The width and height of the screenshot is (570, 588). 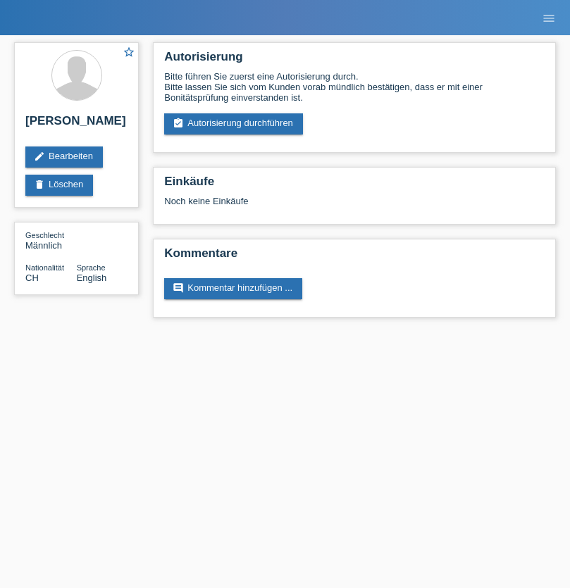 I want to click on div: Noch keine Einkäufe, so click(x=354, y=206).